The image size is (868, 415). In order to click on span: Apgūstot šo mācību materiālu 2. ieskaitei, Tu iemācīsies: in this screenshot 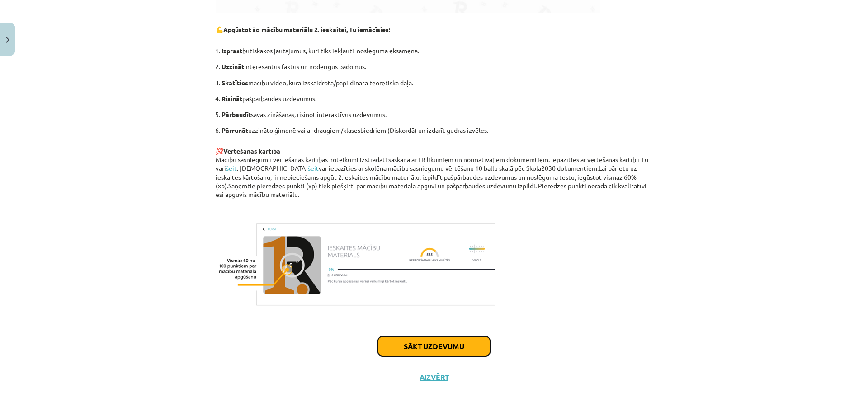, I will do `click(307, 29)`.